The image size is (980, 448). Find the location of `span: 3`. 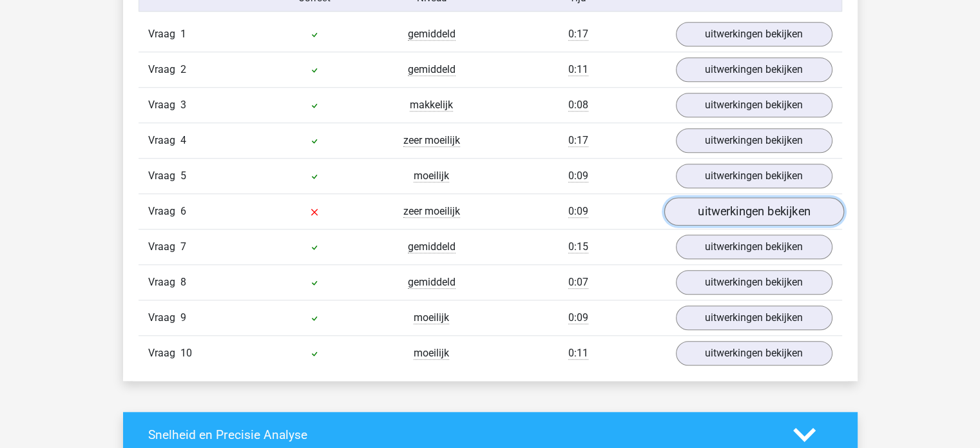

span: 3 is located at coordinates (183, 104).